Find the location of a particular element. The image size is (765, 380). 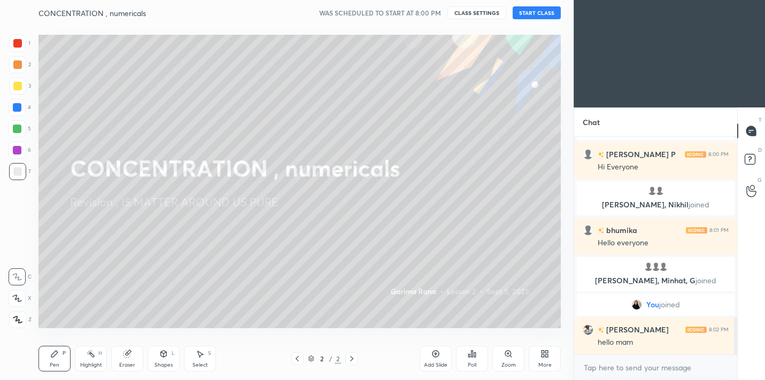

div: 1 is located at coordinates (20, 43).